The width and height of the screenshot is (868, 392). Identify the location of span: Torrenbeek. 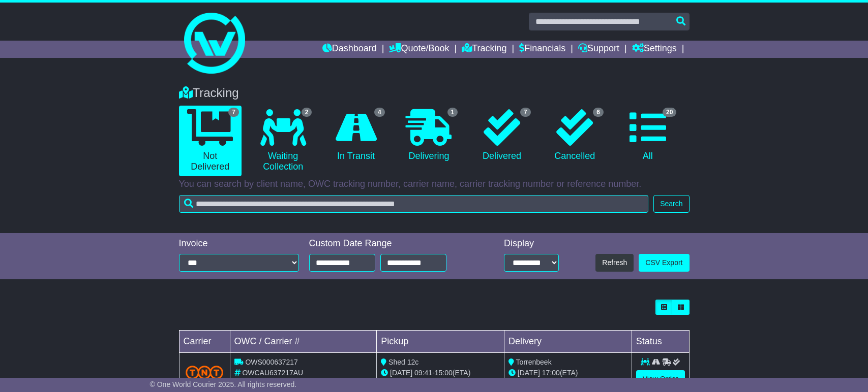
(534, 362).